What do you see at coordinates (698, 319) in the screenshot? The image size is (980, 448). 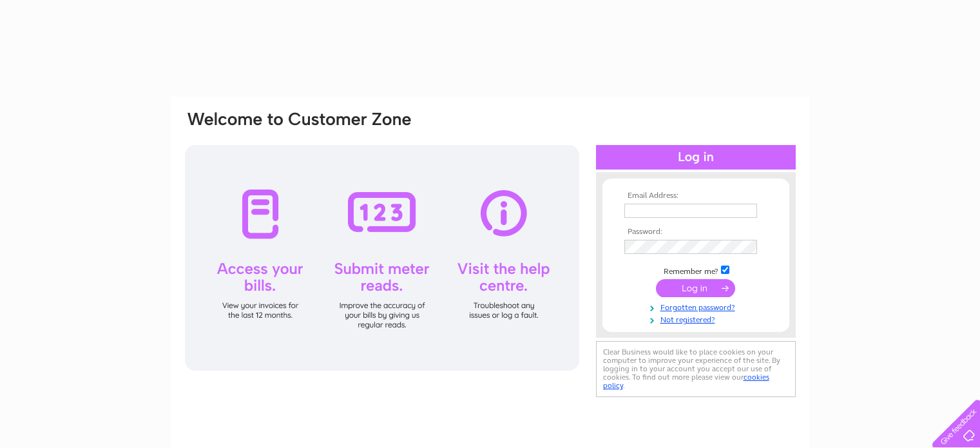 I see `a: Not registered?` at bounding box center [698, 319].